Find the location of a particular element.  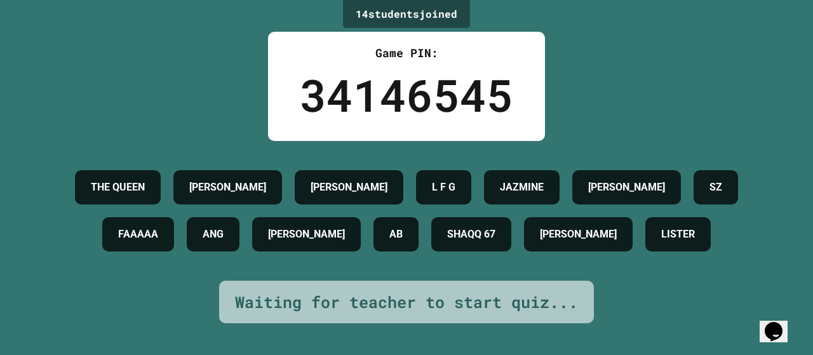

h4: THE QUEEN is located at coordinates (117, 187).